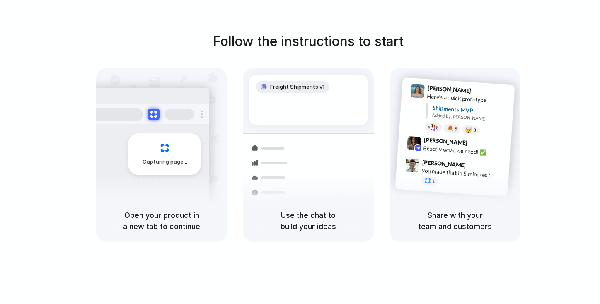 The height and width of the screenshot is (304, 600). I want to click on span: Capturing page, so click(165, 162).